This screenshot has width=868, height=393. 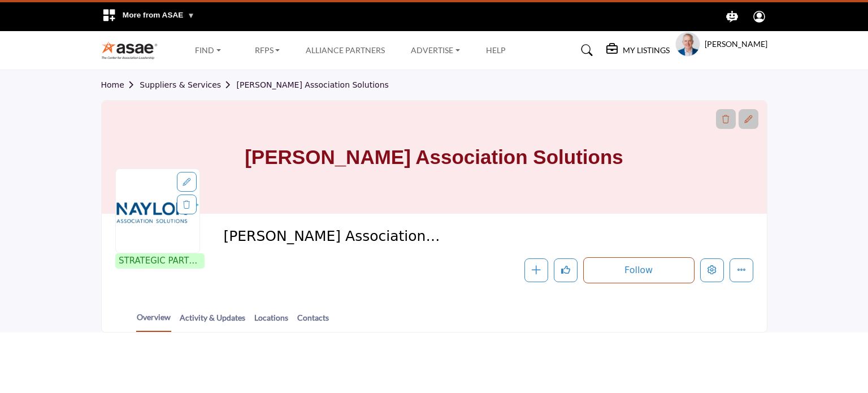 I want to click on a: Help, so click(x=495, y=49).